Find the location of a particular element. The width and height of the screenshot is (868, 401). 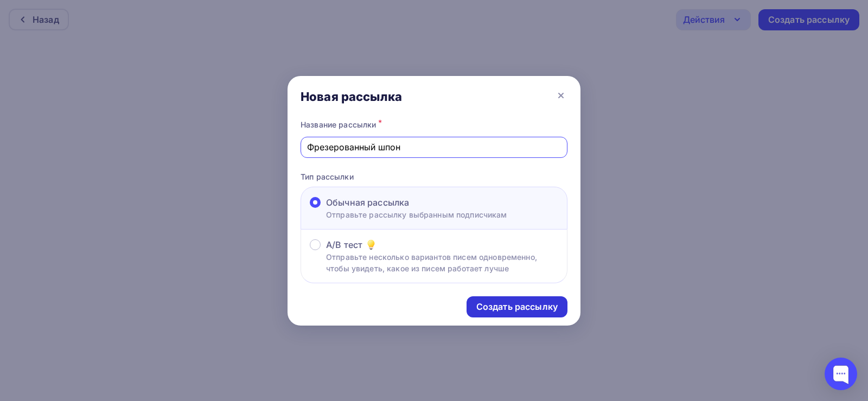

p: Отправьте рассылку выбранным подписчикам is located at coordinates (417, 214).